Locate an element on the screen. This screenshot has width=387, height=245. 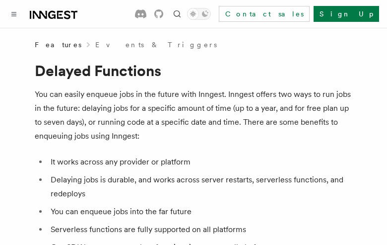
button: Toggle navigation is located at coordinates (14, 14).